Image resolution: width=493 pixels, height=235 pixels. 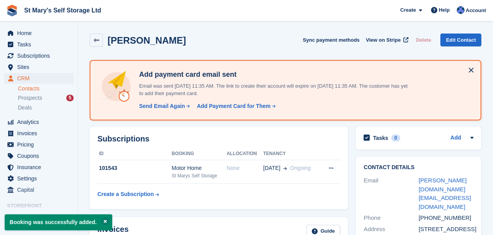 I want to click on button: Sync payment methods, so click(x=332, y=40).